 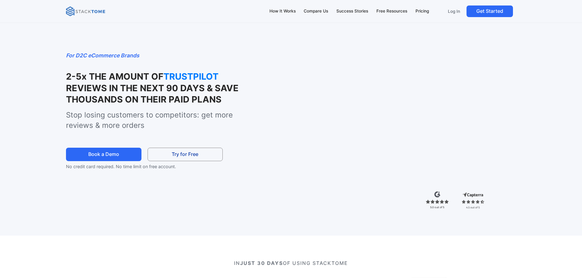 I want to click on strong: 2-5x THE AMOUNT OF, so click(x=115, y=76).